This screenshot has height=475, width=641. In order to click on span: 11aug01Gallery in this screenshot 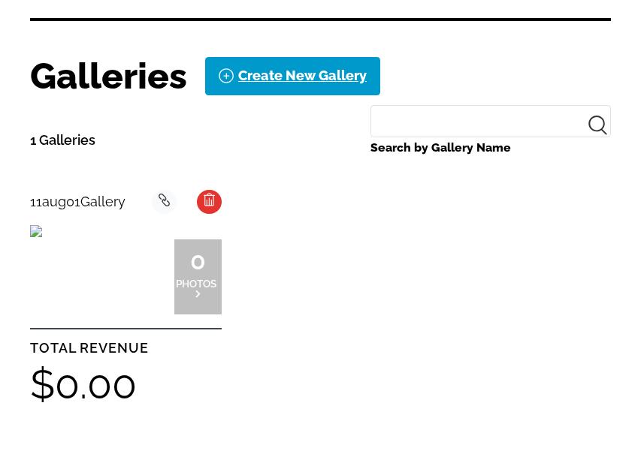, I will do `click(77, 201)`.